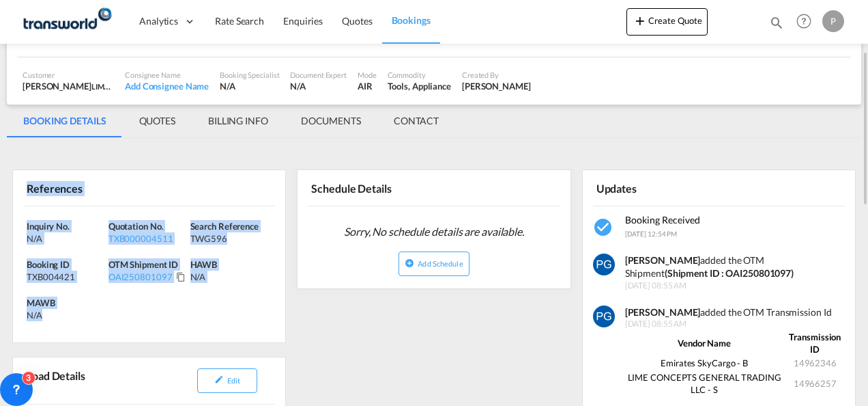 The image size is (868, 406). What do you see at coordinates (704, 362) in the screenshot?
I see `td: Emirates SkyCargo - B` at bounding box center [704, 362].